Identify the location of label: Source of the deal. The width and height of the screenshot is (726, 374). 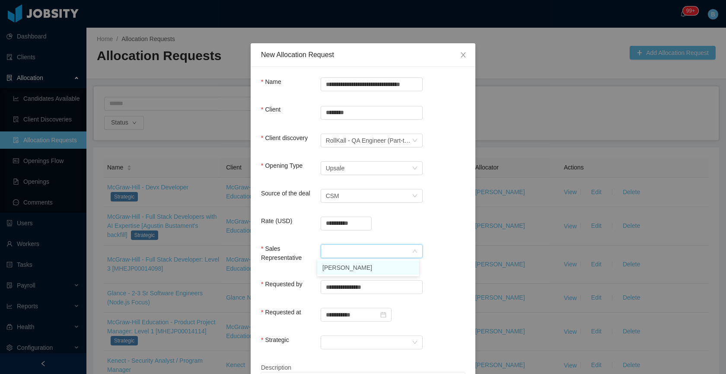
(285, 193).